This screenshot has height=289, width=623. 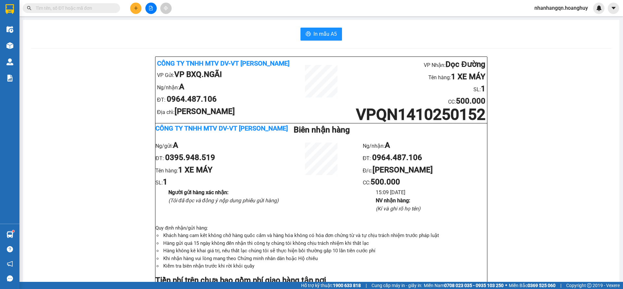 I want to click on li: Hàng không kê khai giá trị, nếu thất lạc chúng tôi sẽ thực hiện bồi thường gấp 10 lần tiền cước phí, so click(x=324, y=251).